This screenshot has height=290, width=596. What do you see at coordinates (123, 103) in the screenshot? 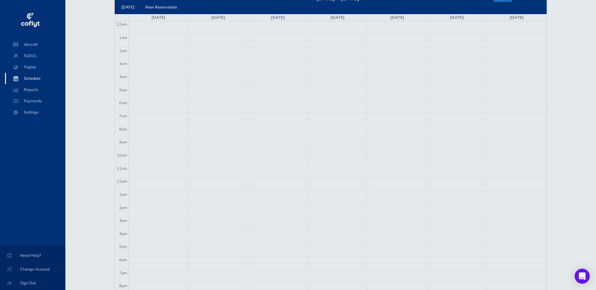
I see `span: 6am` at bounding box center [123, 103].